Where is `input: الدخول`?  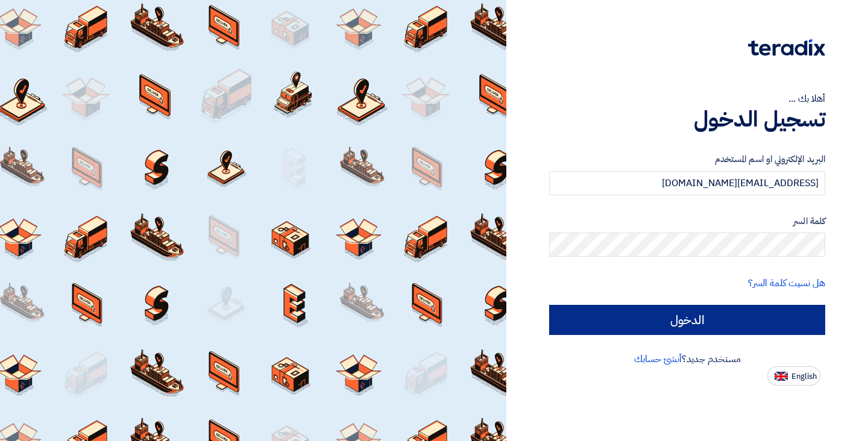 input: الدخول is located at coordinates (687, 320).